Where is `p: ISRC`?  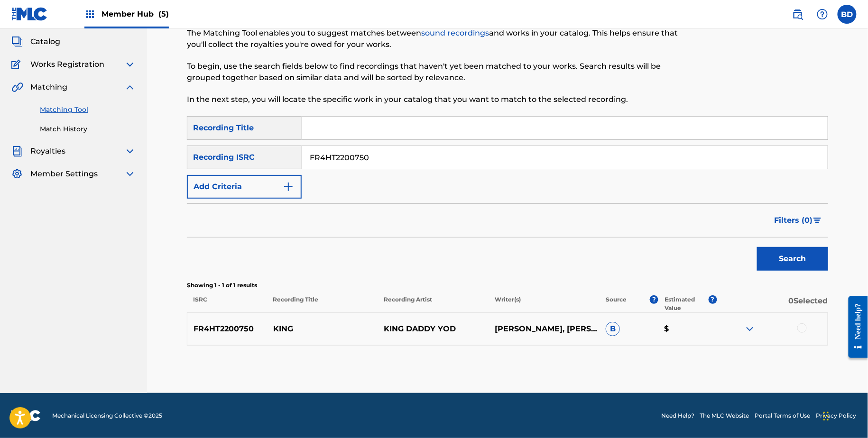
p: ISRC is located at coordinates (227, 304).